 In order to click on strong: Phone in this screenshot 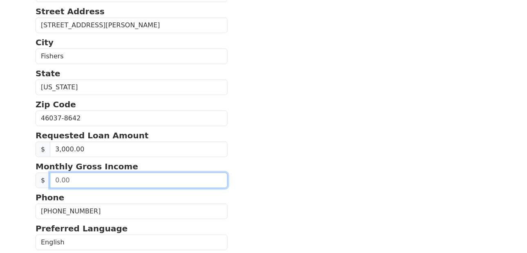, I will do `click(50, 198)`.